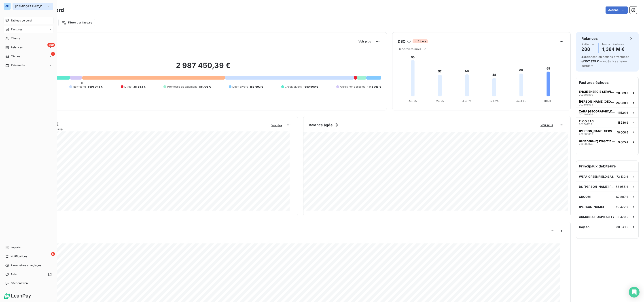 The image size is (644, 302). Describe the element at coordinates (598, 141) in the screenshot. I see `span: Derichebourg Proprete et services associes` at that location.